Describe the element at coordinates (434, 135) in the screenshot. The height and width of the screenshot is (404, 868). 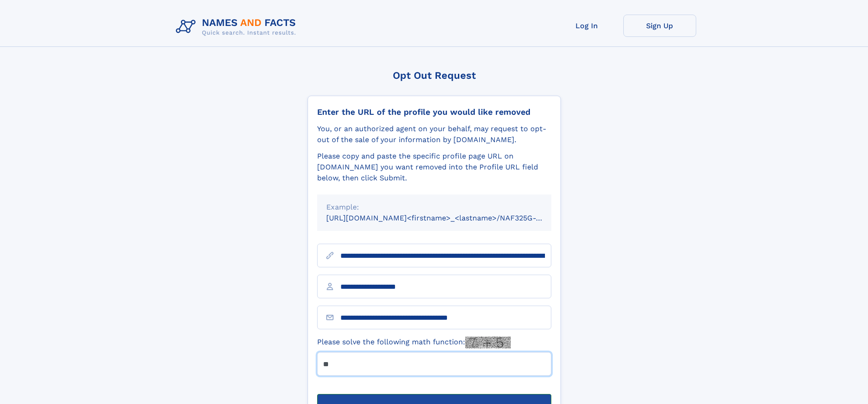
I see `div: You, or an authorized agent on your behalf, may request to opt-out of the sale of your informatio...` at that location.